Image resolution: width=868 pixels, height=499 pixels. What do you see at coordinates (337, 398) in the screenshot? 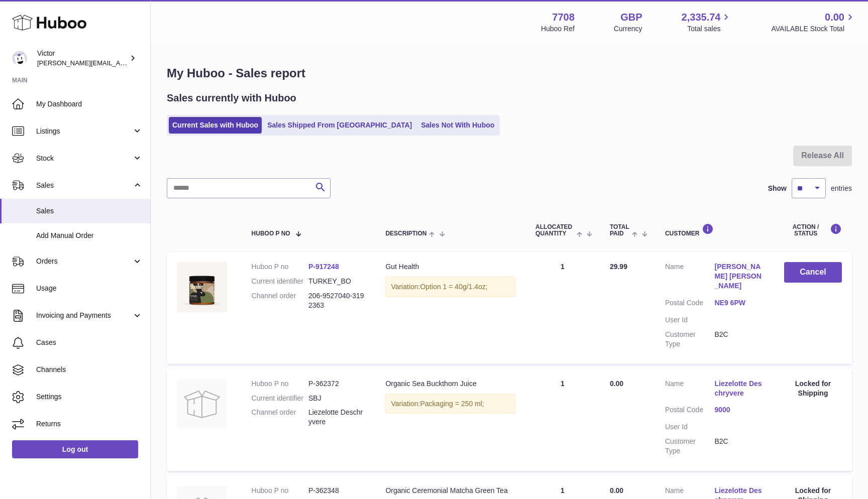
I see `dd: SBJ` at bounding box center [337, 398].